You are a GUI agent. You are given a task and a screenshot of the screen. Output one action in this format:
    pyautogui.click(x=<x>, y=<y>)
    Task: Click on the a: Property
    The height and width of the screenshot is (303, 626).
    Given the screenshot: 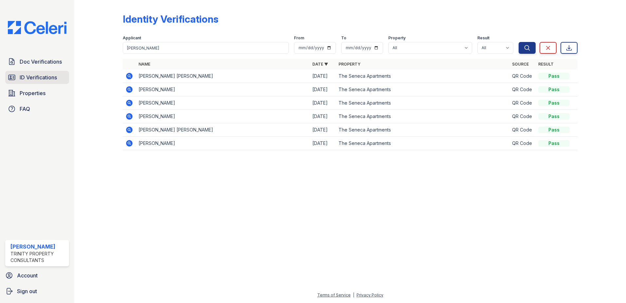 What is the action you would take?
    pyautogui.click(x=349, y=64)
    